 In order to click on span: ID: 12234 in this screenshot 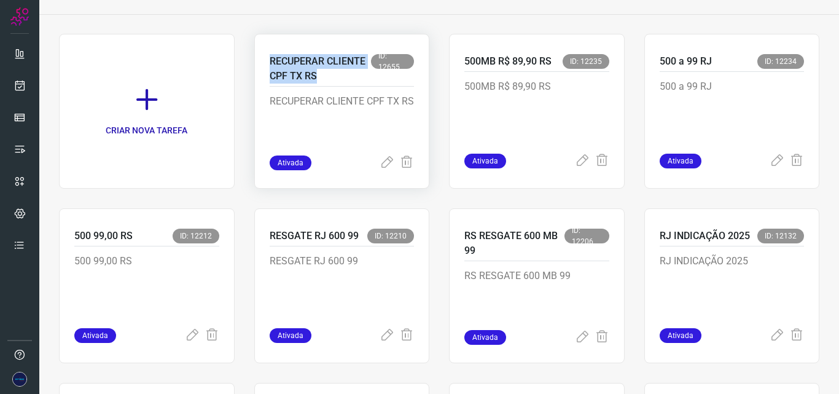, I will do `click(781, 61)`.